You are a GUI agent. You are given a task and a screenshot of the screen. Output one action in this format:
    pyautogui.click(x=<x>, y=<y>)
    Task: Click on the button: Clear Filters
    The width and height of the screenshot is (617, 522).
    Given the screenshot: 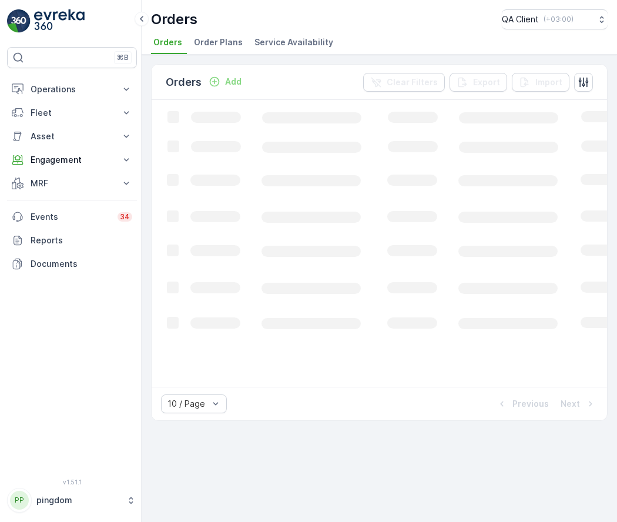 What is the action you would take?
    pyautogui.click(x=404, y=82)
    